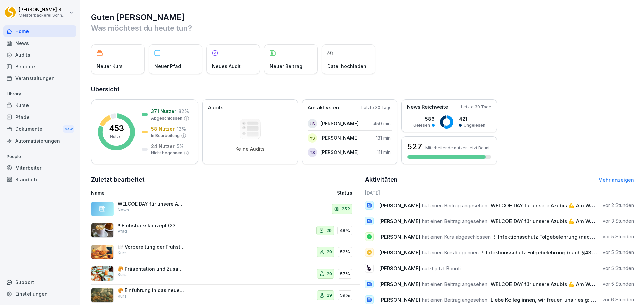 This screenshot has width=644, height=305. Describe the element at coordinates (40, 168) in the screenshot. I see `a: Mitarbeiter` at that location.